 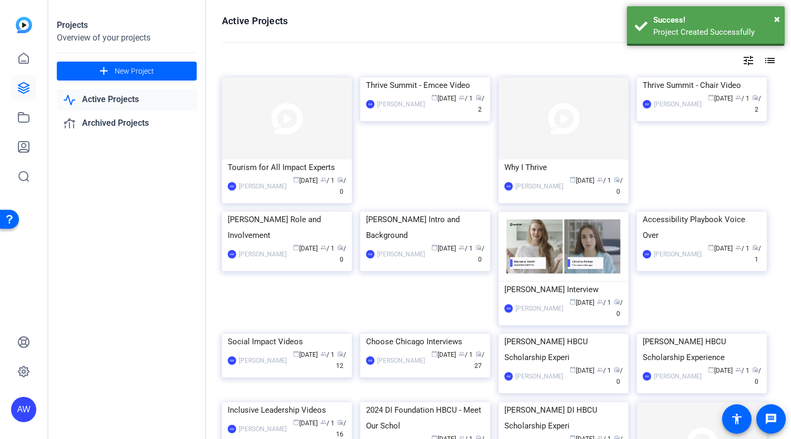 What do you see at coordinates (287, 342) in the screenshot?
I see `div: Social Impact Videos` at bounding box center [287, 342].